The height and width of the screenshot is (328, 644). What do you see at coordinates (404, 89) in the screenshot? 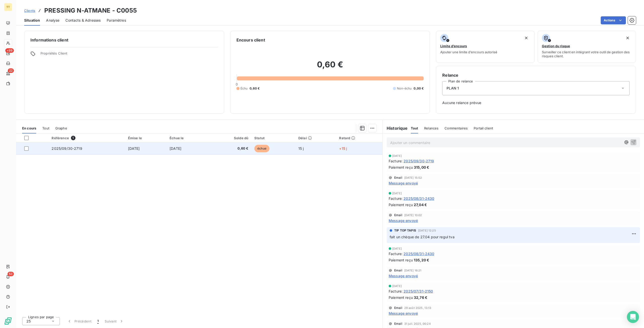
I see `span: Non-échu` at bounding box center [404, 89].